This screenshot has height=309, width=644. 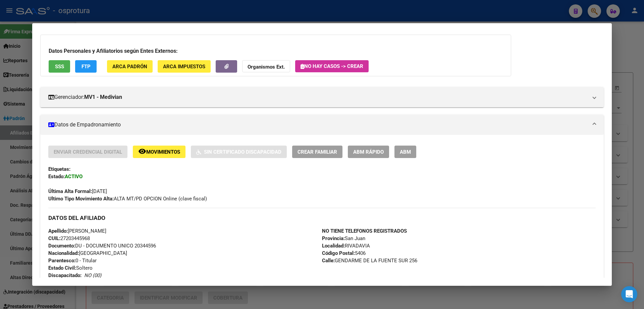 I want to click on span: ARCA Impuestos, so click(x=184, y=66).